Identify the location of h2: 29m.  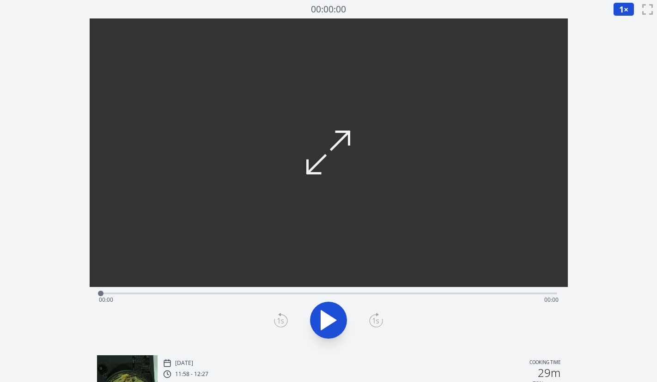
(549, 373).